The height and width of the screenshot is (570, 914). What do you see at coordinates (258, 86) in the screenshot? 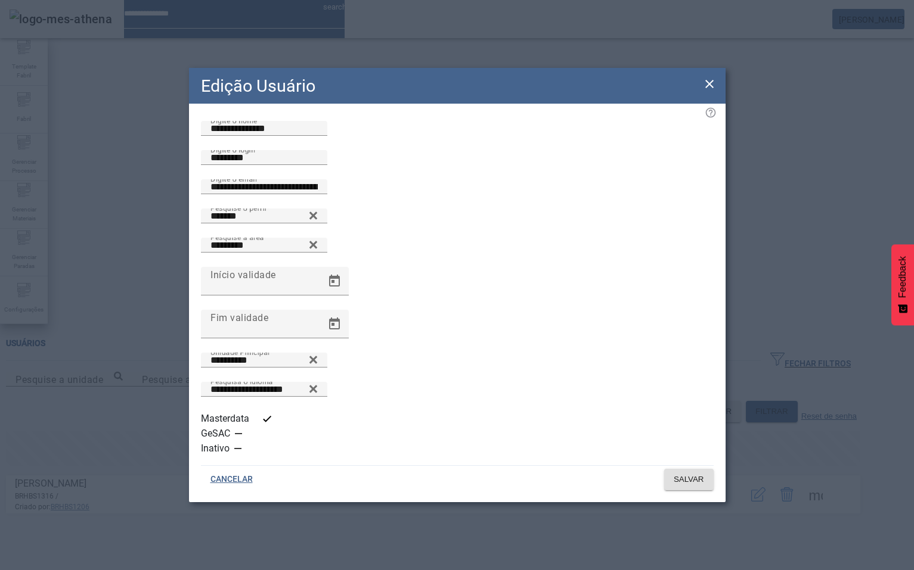
I see `h2: Edição Usuário` at bounding box center [258, 86].